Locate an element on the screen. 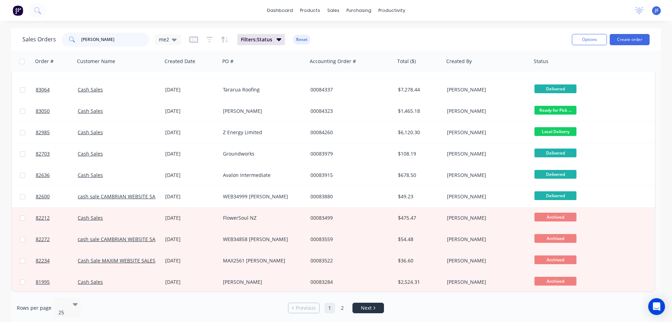 This screenshot has width=672, height=322. div: $7,278.44 is located at coordinates (419, 90).